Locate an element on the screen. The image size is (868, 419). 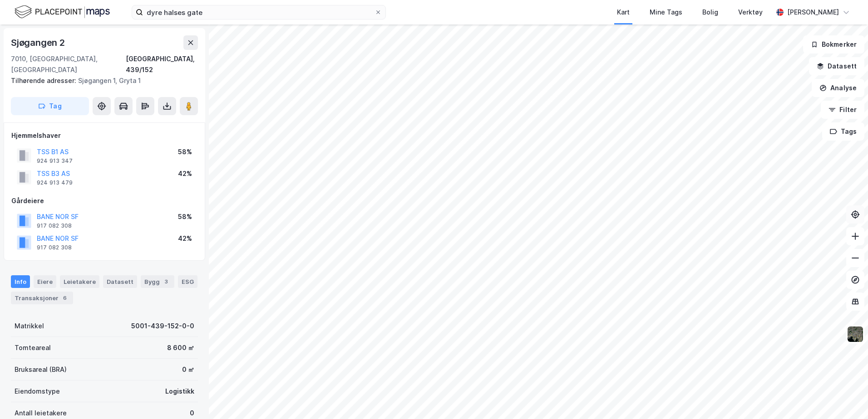
button: Filter is located at coordinates (843, 110).